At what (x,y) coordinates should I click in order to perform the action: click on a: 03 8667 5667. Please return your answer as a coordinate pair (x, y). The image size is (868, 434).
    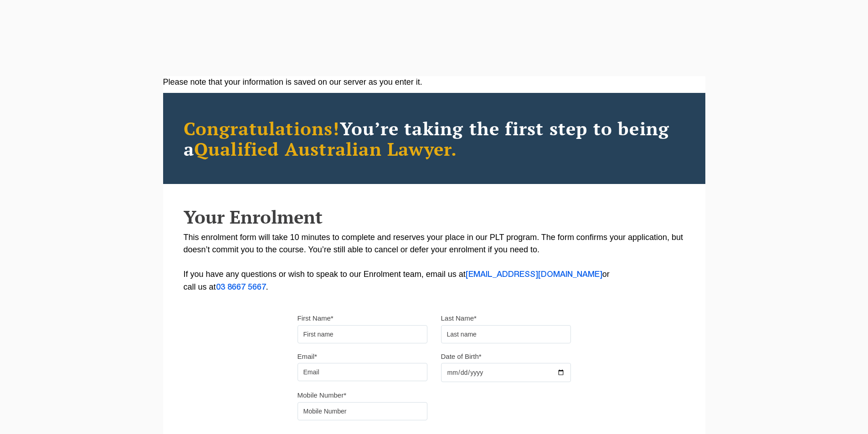
    Looking at the image, I should click on (241, 288).